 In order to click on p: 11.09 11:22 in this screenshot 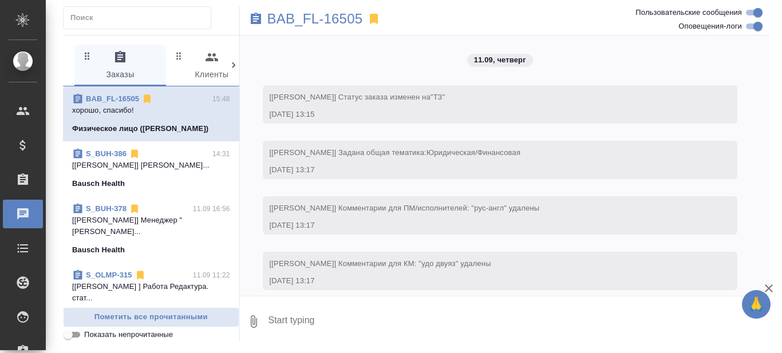, I will do `click(211, 275)`.